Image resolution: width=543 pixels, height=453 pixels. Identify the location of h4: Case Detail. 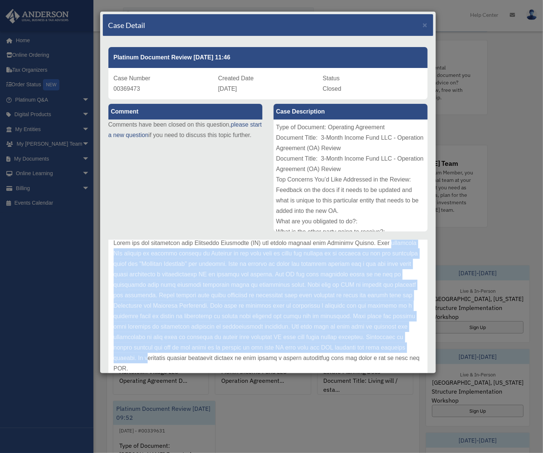
(127, 25).